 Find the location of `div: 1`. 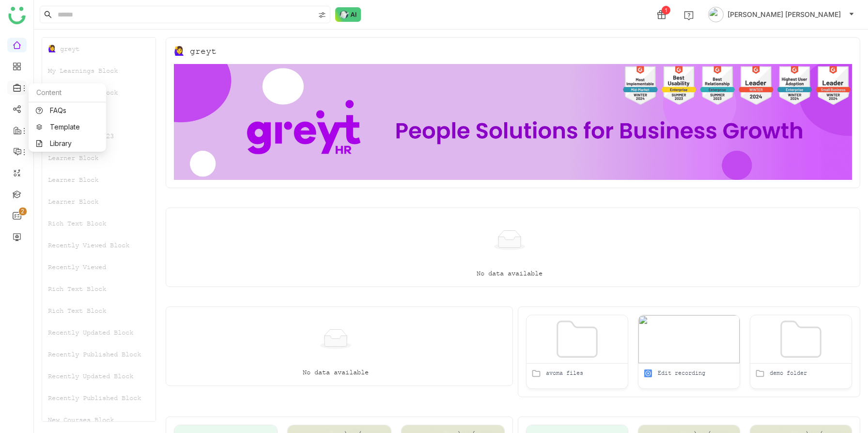

div: 1 is located at coordinates (666, 10).